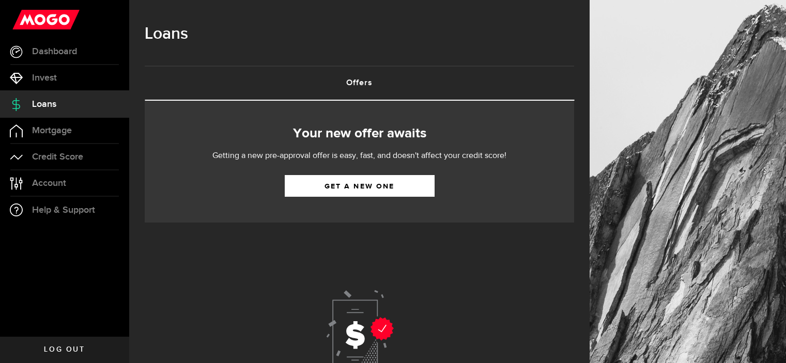 Image resolution: width=786 pixels, height=363 pixels. Describe the element at coordinates (64, 350) in the screenshot. I see `span: Log out` at that location.